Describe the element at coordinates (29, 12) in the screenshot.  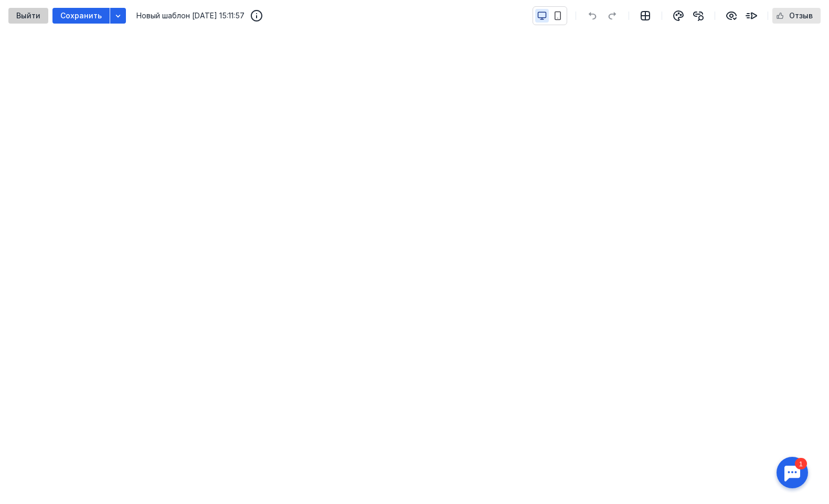
I see `div: 1` at that location.